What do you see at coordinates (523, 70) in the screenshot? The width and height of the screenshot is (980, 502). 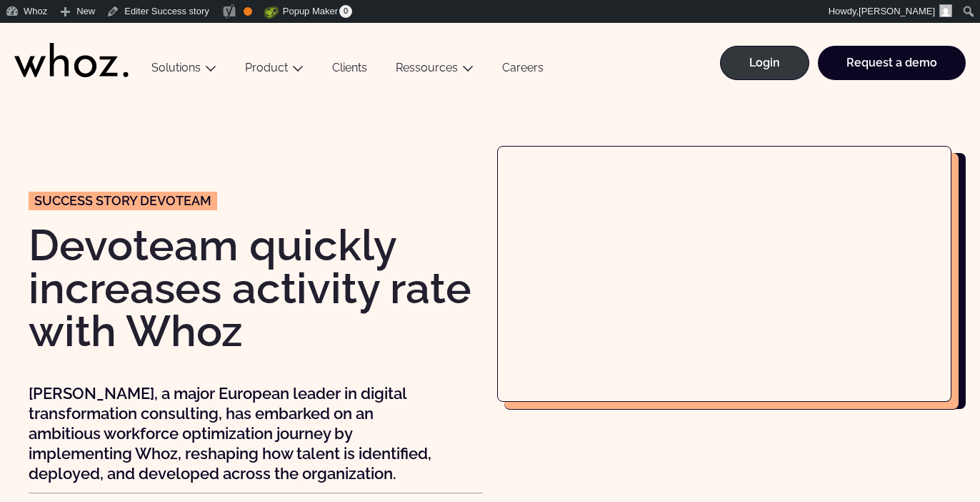 I see `a: Careers` at bounding box center [523, 70].